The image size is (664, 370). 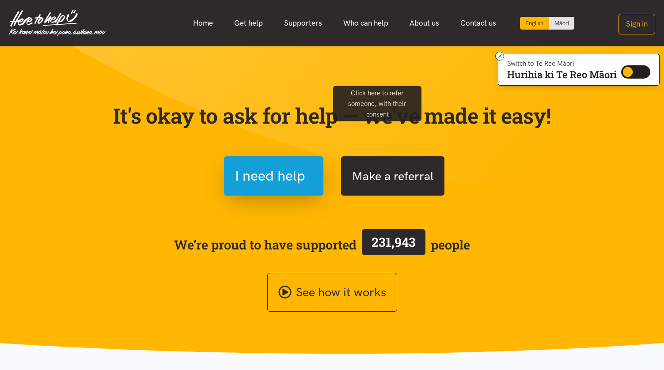 What do you see at coordinates (332, 292) in the screenshot?
I see `a: See how it works` at bounding box center [332, 292].